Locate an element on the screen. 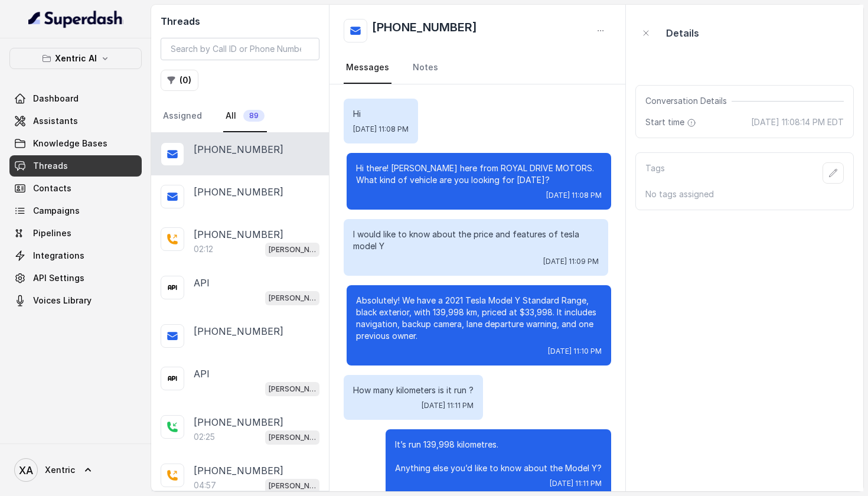 The width and height of the screenshot is (868, 496). a: Campaigns is located at coordinates (76, 211).